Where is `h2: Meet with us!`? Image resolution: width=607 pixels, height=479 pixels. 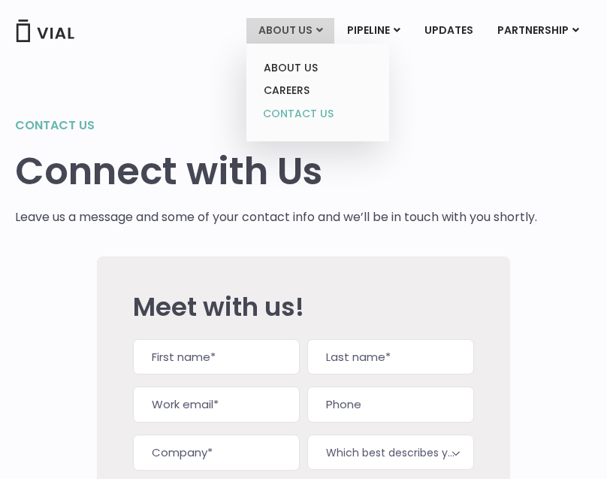
h2: Meet with us! is located at coordinates (304, 307).